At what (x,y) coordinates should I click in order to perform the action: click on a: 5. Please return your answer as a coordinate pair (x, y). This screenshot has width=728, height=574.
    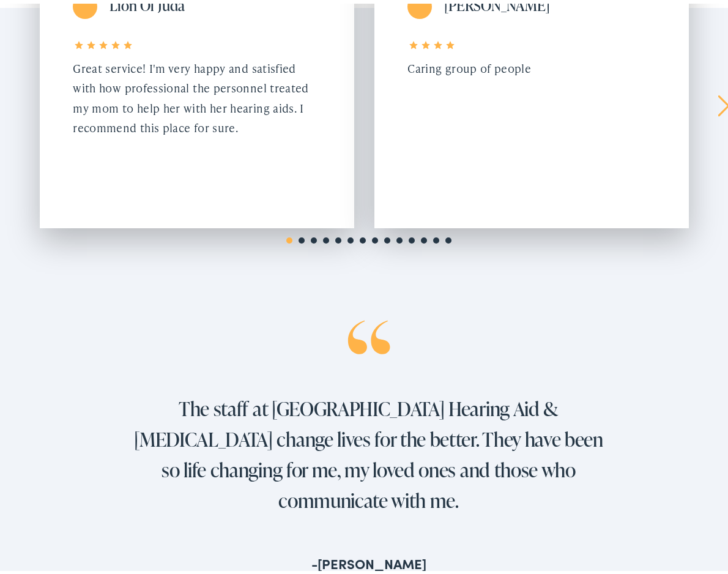
    Looking at the image, I should click on (338, 237).